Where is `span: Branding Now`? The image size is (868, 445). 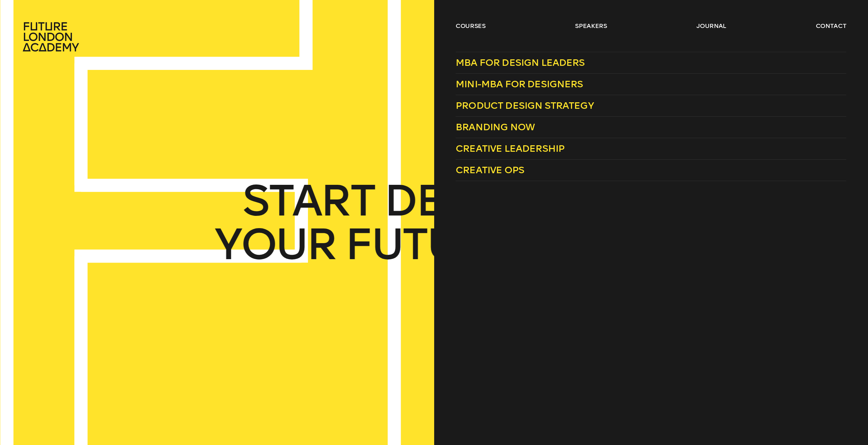
span: Branding Now is located at coordinates (495, 127).